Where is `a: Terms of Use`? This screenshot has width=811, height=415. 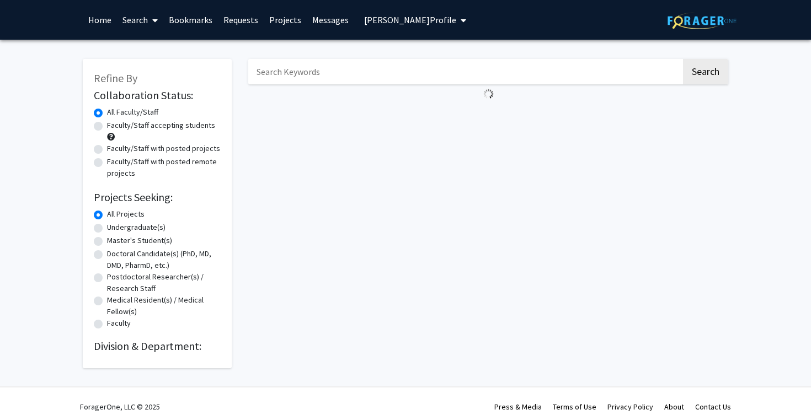 a: Terms of Use is located at coordinates (574, 407).